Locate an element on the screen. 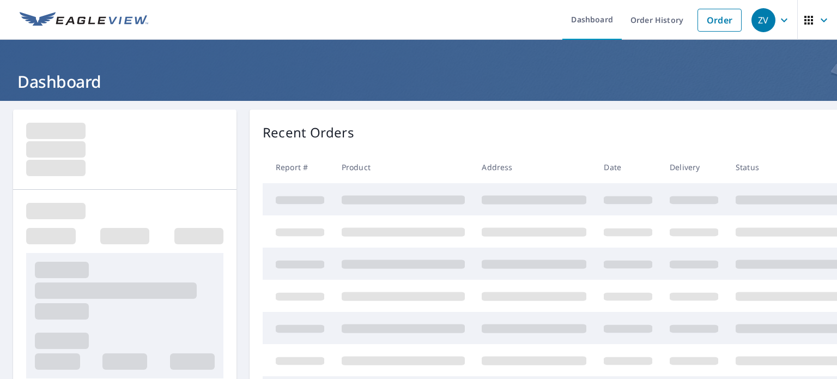  th: Address is located at coordinates (534, 167).